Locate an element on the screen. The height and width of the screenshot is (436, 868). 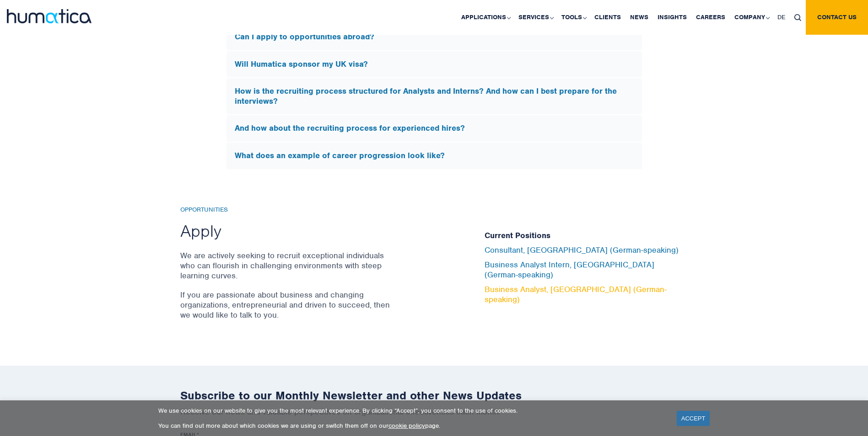
a: ACCEPT is located at coordinates (693, 418).